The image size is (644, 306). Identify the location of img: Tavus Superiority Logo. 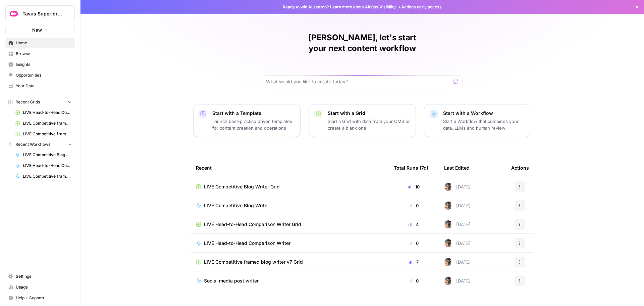
(14, 14).